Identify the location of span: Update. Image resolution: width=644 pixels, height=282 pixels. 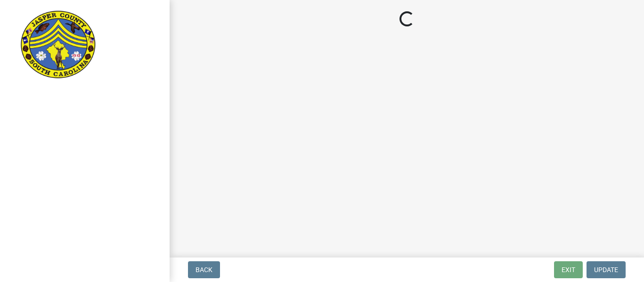
(606, 269).